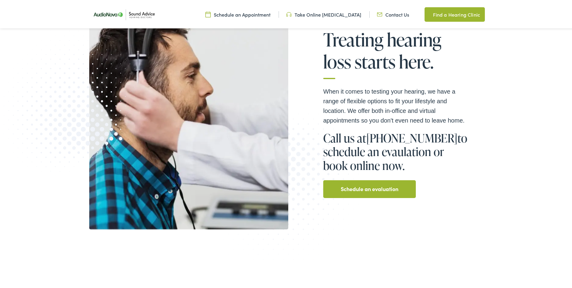  Describe the element at coordinates (427, 13) in the screenshot. I see `img: Map pin icon in a unique green color, indicating location-related features or services.` at that location.